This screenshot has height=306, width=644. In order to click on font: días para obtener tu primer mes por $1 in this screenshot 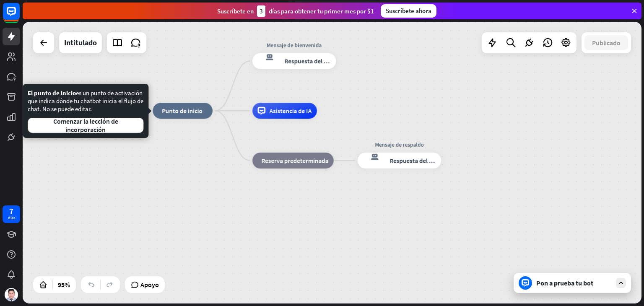, I will do `click(321, 11)`.